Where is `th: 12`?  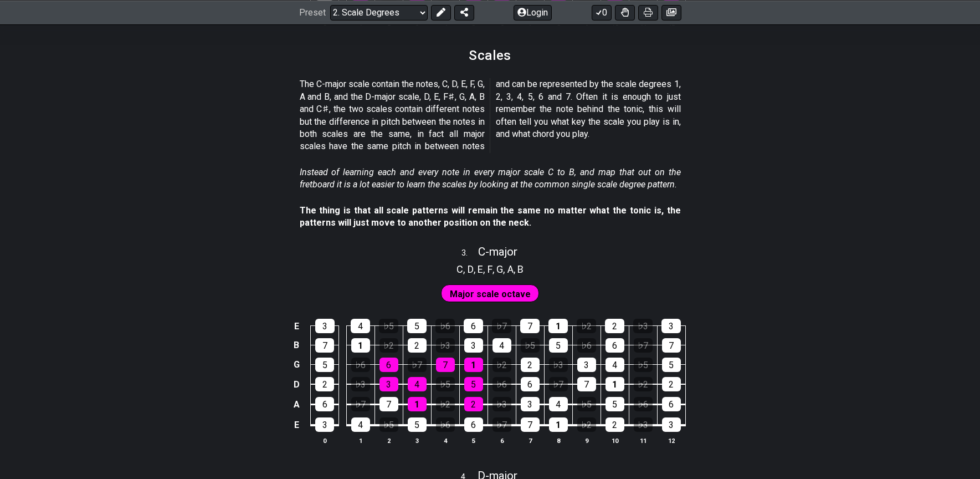
th: 12 is located at coordinates (671, 440).